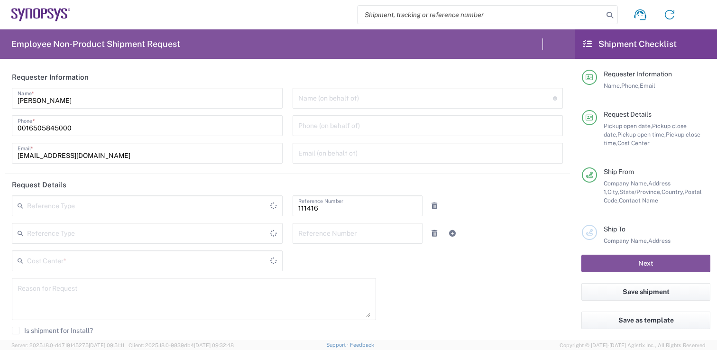  I want to click on span: Client: 2025.18.0-9839db4, so click(181, 345).